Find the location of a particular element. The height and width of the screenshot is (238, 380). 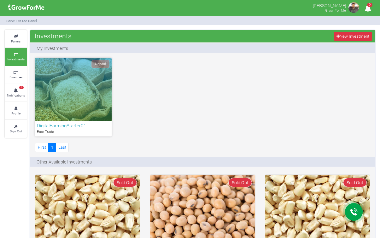

span: Unpaid is located at coordinates (100, 64).